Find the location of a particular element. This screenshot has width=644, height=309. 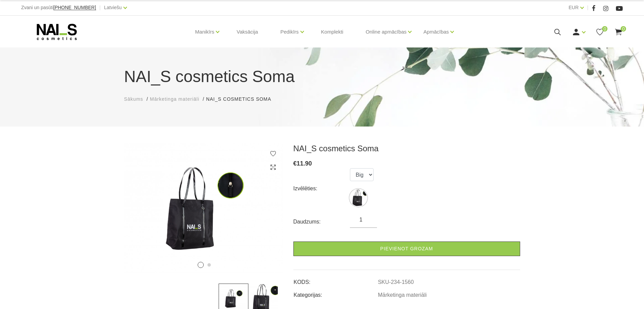

div: Zvani un pasūti is located at coordinates (58, 7).